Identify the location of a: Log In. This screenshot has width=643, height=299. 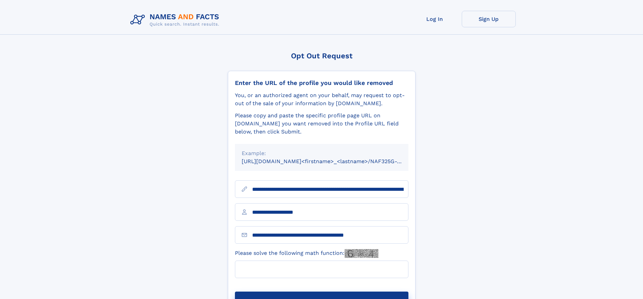
(435, 19).